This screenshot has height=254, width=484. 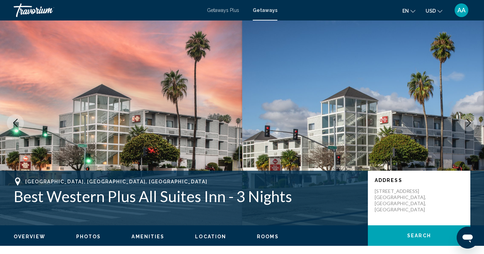 What do you see at coordinates (15, 123) in the screenshot?
I see `button: Previous image` at bounding box center [15, 123].